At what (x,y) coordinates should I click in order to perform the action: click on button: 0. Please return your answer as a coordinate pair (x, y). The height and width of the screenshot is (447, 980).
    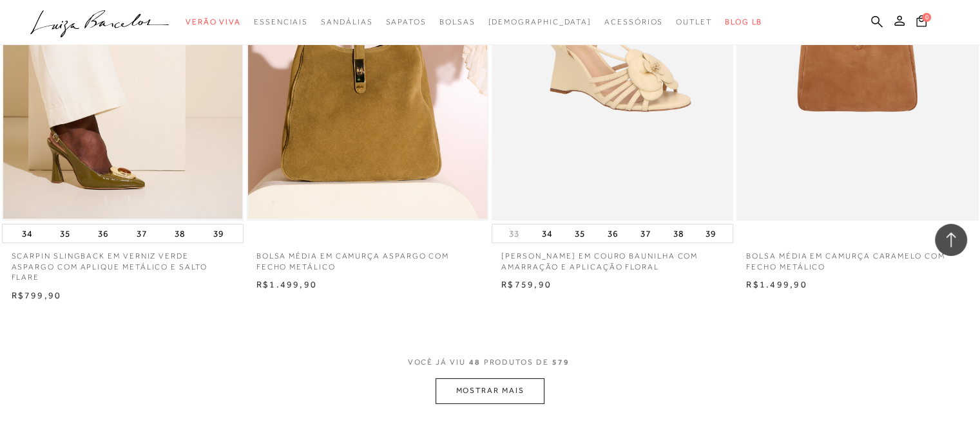
    Looking at the image, I should click on (921, 23).